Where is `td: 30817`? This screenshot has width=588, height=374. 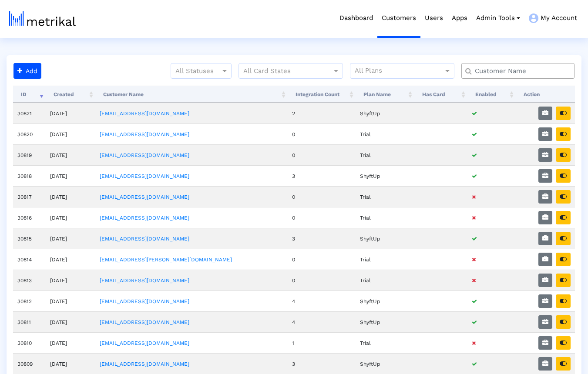
td: 30817 is located at coordinates (29, 196).